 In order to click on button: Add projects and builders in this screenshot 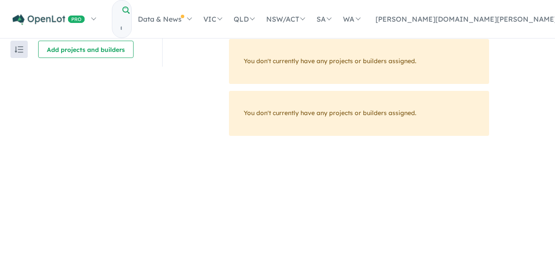, I will do `click(86, 49)`.